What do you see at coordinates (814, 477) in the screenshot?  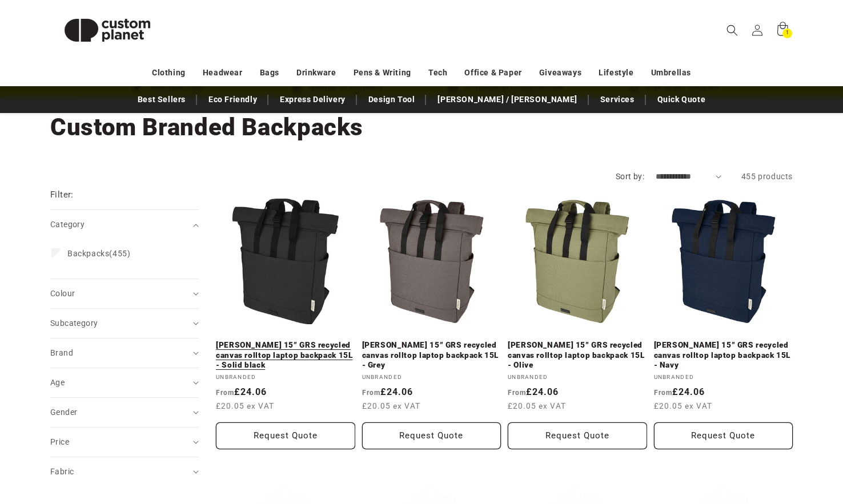 I see `div: Chat Widget` at bounding box center [814, 477].